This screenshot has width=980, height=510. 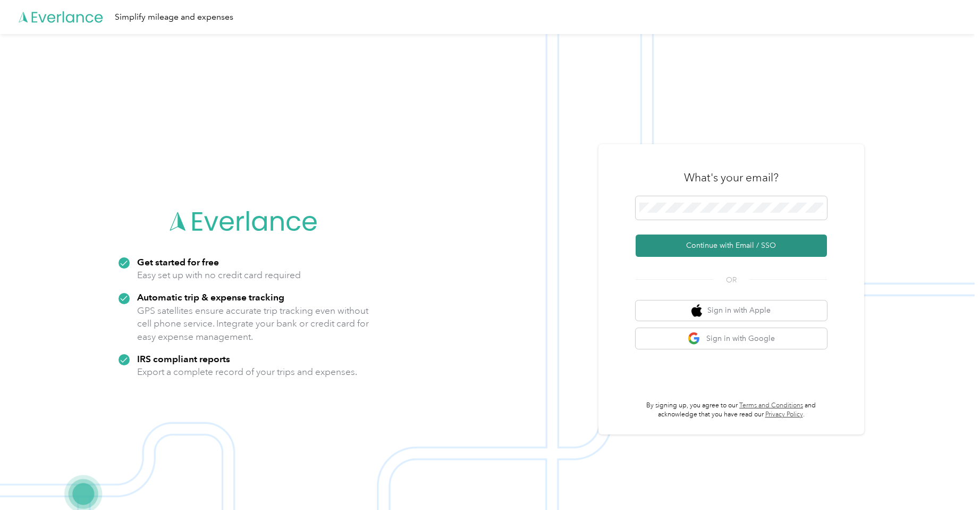 I want to click on p: Easy set up with no credit card required, so click(x=219, y=275).